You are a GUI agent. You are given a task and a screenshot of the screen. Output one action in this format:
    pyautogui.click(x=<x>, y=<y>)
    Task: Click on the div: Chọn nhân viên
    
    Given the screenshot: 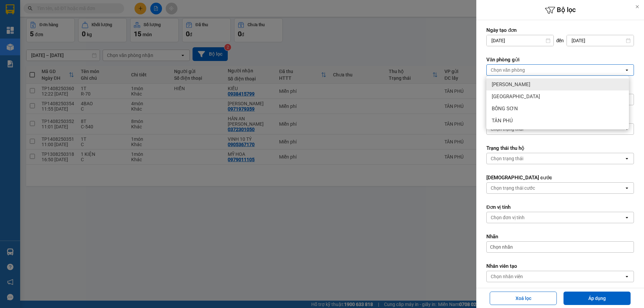 What is the action you would take?
    pyautogui.click(x=507, y=276)
    